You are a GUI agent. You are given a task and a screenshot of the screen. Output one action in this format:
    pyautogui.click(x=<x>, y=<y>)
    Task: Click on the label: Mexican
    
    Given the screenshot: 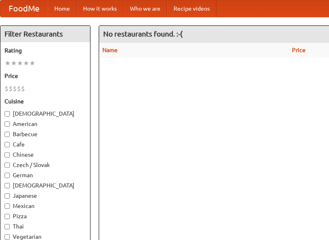 What is the action you would take?
    pyautogui.click(x=45, y=206)
    